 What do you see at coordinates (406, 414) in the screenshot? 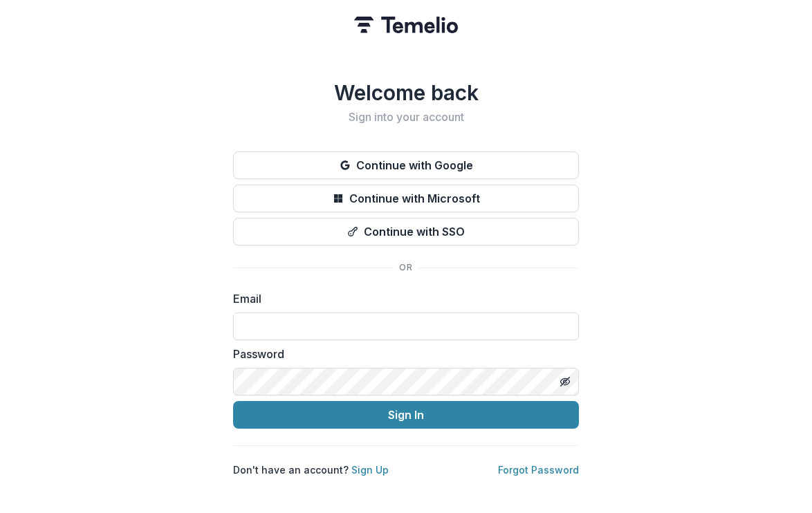
I see `button: Sign In` at bounding box center [406, 414].